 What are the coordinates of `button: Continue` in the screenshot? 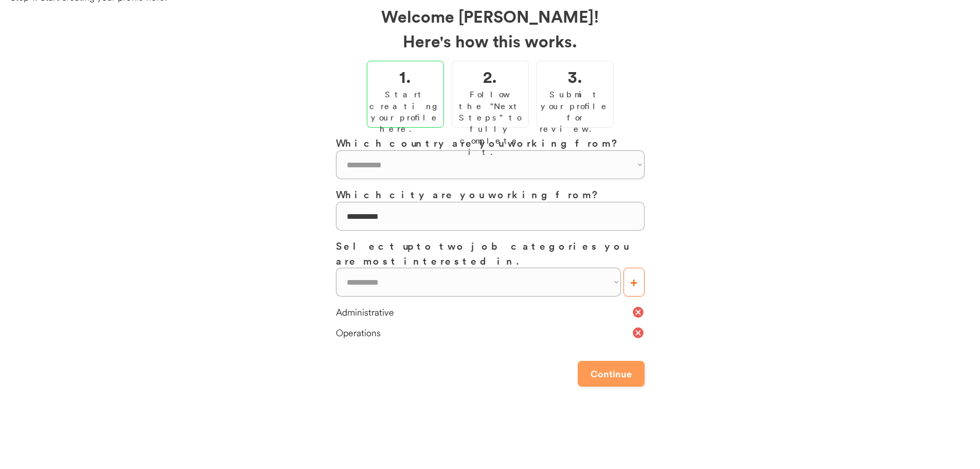 It's located at (611, 374).